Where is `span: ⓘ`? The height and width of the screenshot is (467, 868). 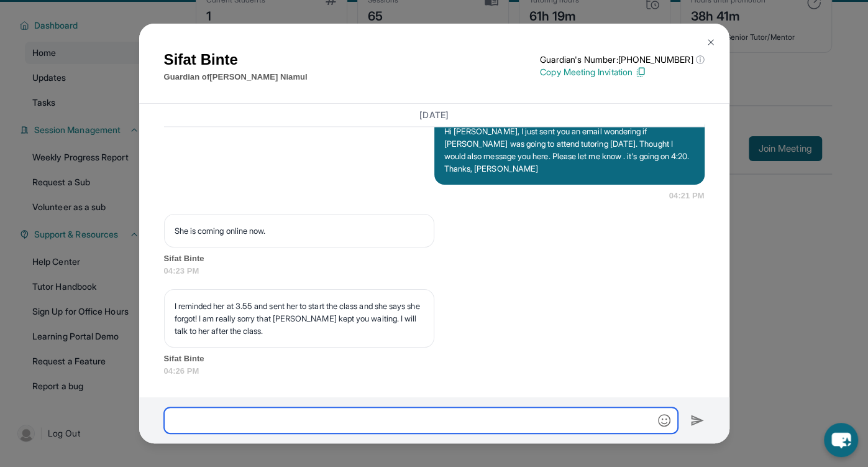
span: ⓘ is located at coordinates (699, 59).